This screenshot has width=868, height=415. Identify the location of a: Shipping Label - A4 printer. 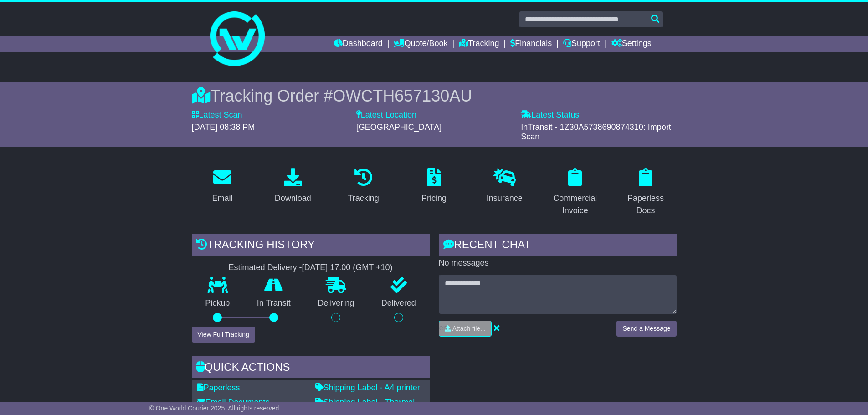
(368, 388).